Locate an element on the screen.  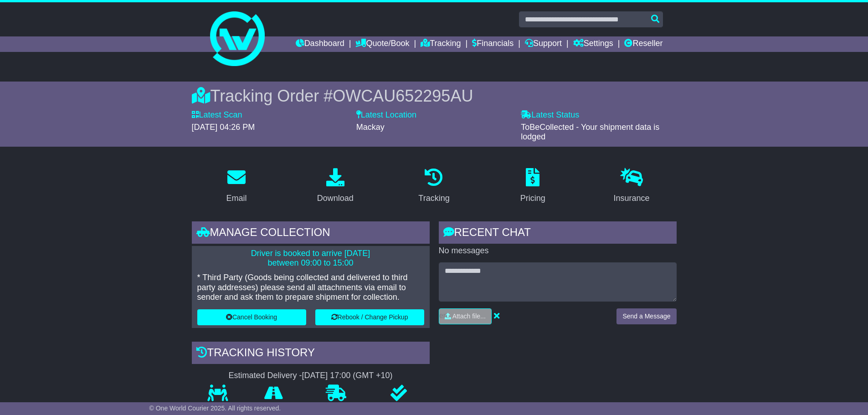
a: Quote/Book is located at coordinates (382, 44).